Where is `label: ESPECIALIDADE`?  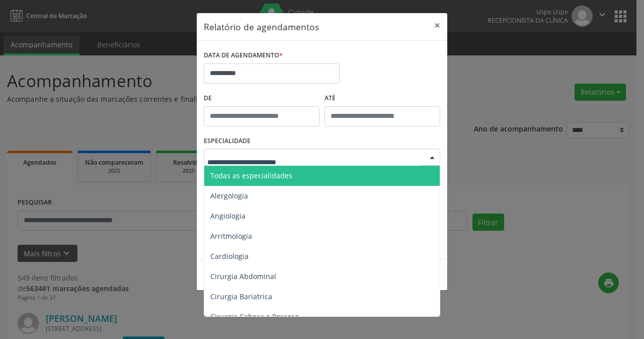
label: ESPECIALIDADE is located at coordinates (227, 141).